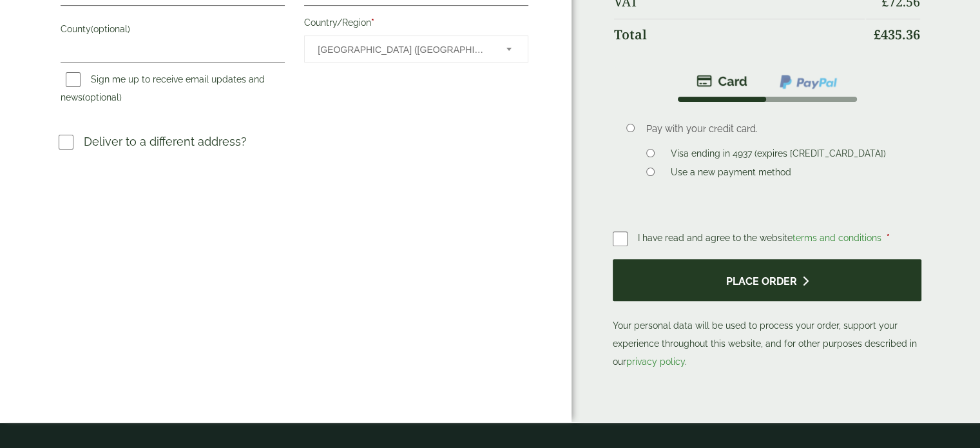  Describe the element at coordinates (416, 49) in the screenshot. I see `span: Country/Region` at that location.